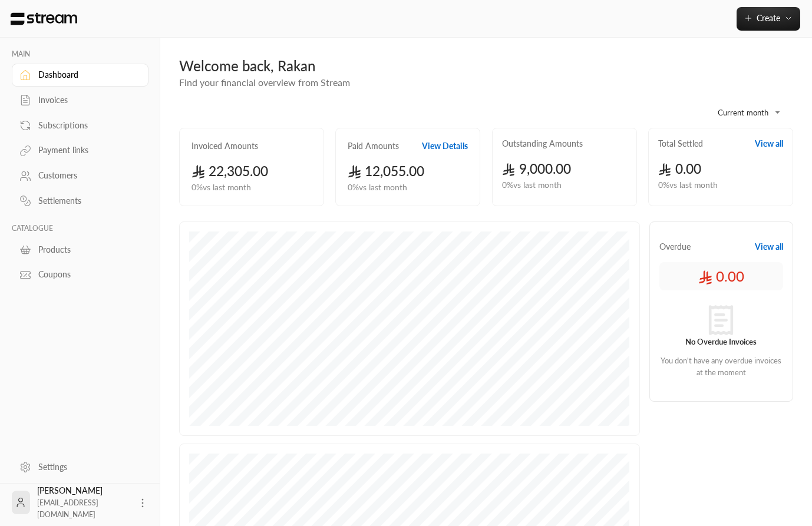 This screenshot has width=812, height=526. What do you see at coordinates (86, 274) in the screenshot?
I see `div: Coupons` at bounding box center [86, 274].